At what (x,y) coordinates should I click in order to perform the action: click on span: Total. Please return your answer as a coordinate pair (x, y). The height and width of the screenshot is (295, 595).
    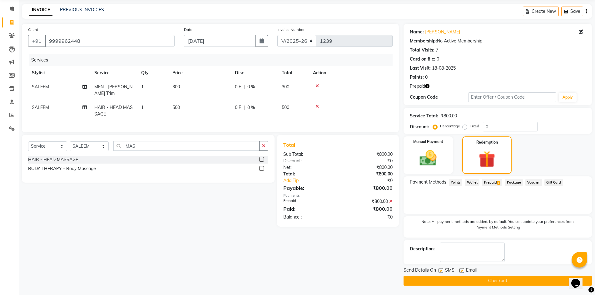
    Looking at the image, I should click on (291, 145).